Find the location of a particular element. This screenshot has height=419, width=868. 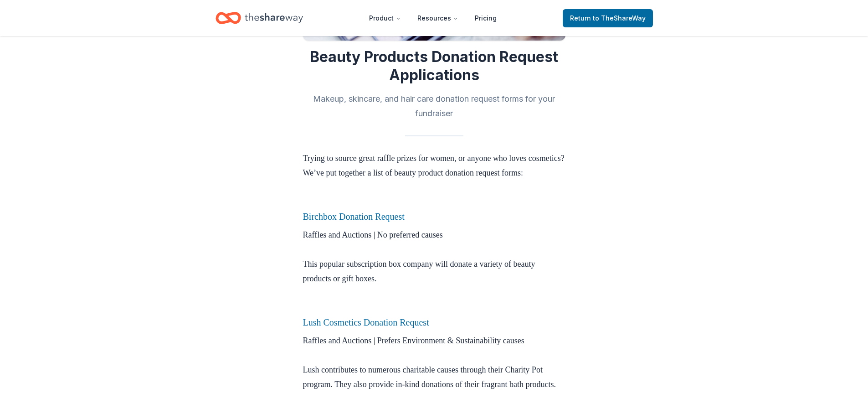

span: Return is located at coordinates (608, 18).